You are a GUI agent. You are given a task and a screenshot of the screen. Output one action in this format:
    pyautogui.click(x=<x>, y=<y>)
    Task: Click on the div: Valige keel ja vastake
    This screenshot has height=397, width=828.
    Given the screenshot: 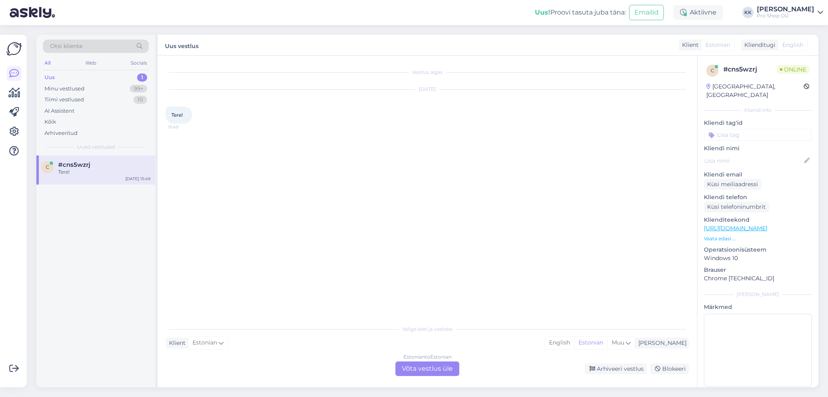 What is the action you would take?
    pyautogui.click(x=427, y=329)
    